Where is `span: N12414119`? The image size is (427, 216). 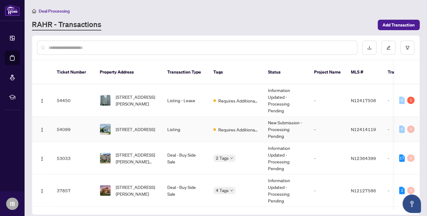 span: N12414119 is located at coordinates (364, 129).